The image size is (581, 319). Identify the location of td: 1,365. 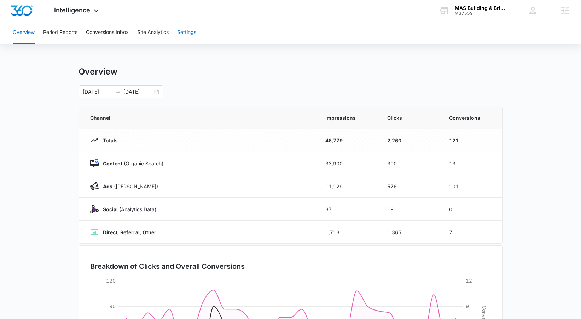
(409, 232).